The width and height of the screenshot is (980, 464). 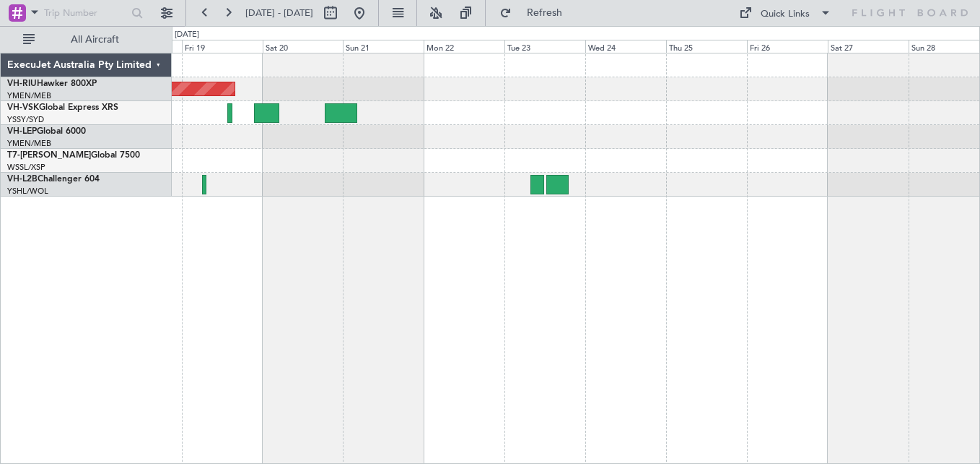 I want to click on div: Quick Links, so click(x=785, y=14).